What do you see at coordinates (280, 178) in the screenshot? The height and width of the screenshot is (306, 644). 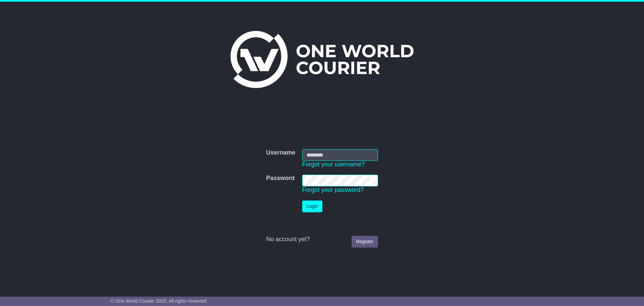 I see `label: Password` at bounding box center [280, 178].